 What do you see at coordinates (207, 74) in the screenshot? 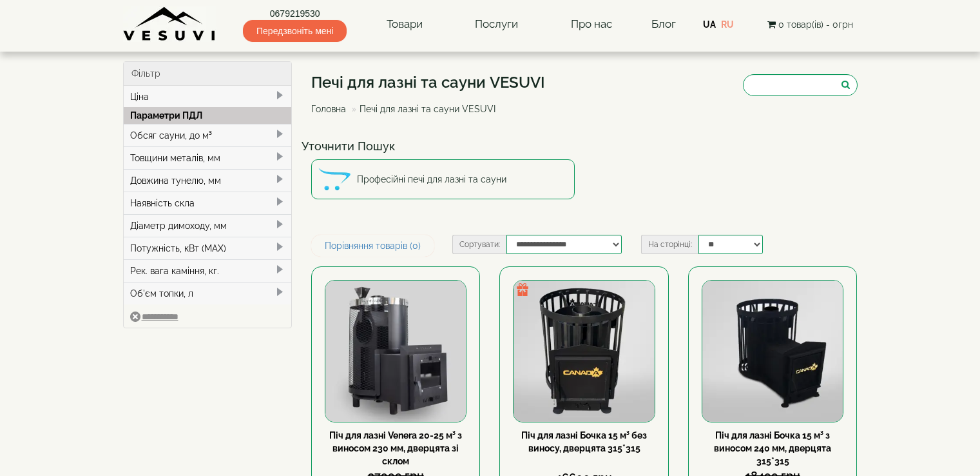
I see `div: Фільтр` at bounding box center [207, 74].